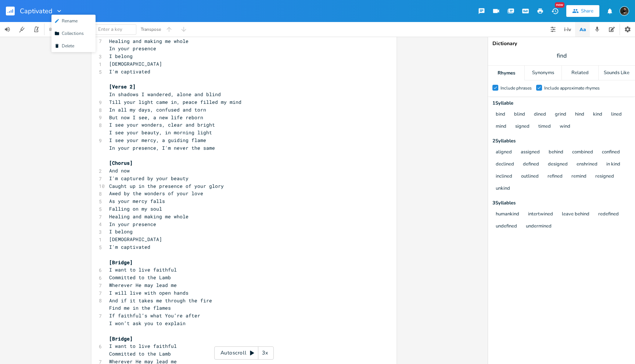 The image size is (635, 364). I want to click on button: combined, so click(582, 153).